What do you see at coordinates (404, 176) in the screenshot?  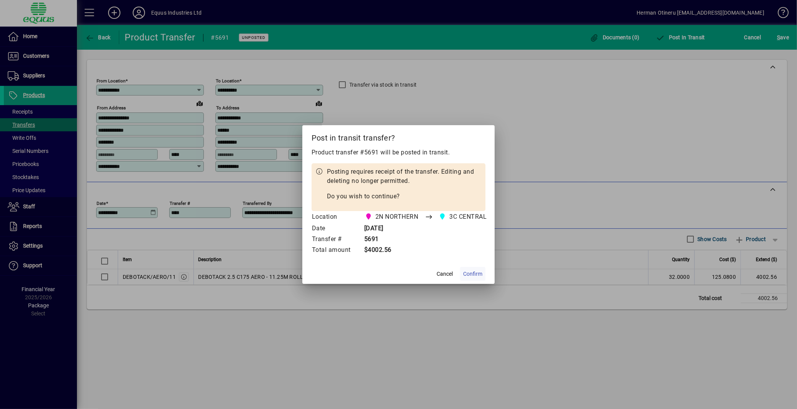 I see `p: Posting requires receipt of the transfer. Editing and deleting no longer permitted.` at bounding box center [404, 176].